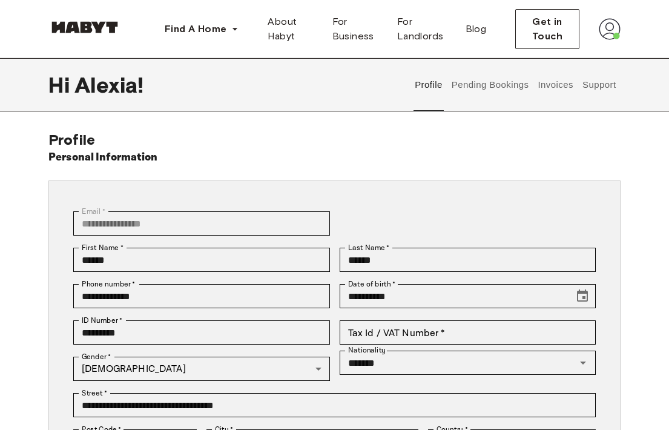 This screenshot has width=669, height=430. Describe the element at coordinates (355, 29) in the screenshot. I see `a: For Business` at that location.